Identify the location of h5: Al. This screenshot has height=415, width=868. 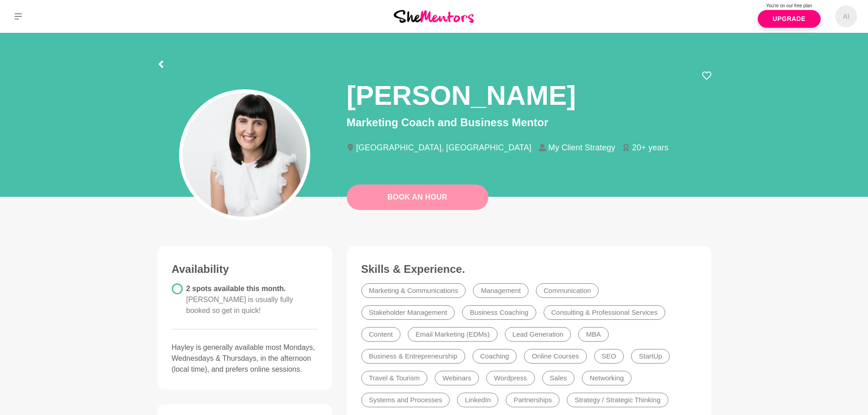
(845, 16).